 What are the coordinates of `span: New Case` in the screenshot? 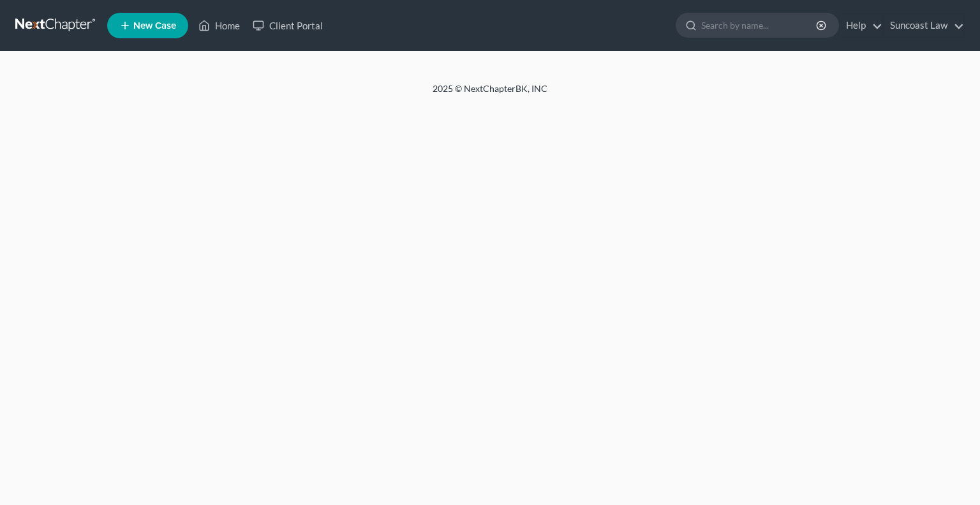 It's located at (155, 25).